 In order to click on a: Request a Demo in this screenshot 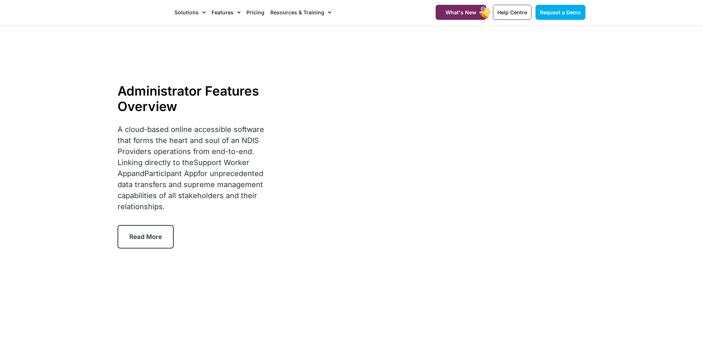, I will do `click(561, 12)`.